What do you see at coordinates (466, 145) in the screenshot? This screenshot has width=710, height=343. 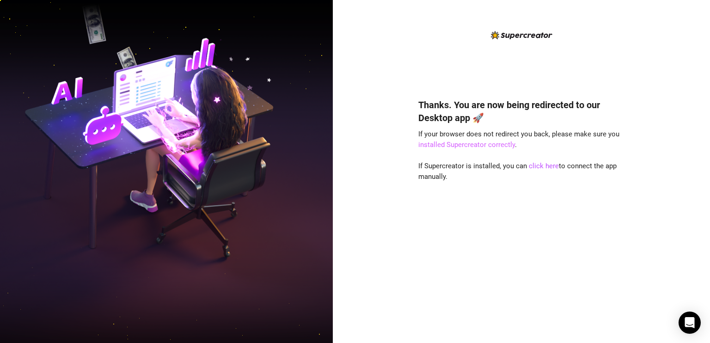 I see `a: installed Supercreator correctly` at bounding box center [466, 145].